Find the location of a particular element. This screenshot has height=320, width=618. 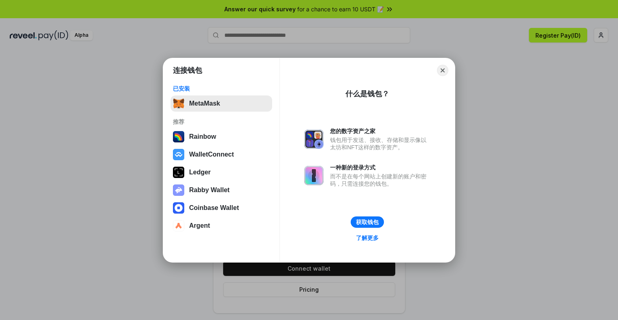

div: 了解更多 is located at coordinates (367, 238).